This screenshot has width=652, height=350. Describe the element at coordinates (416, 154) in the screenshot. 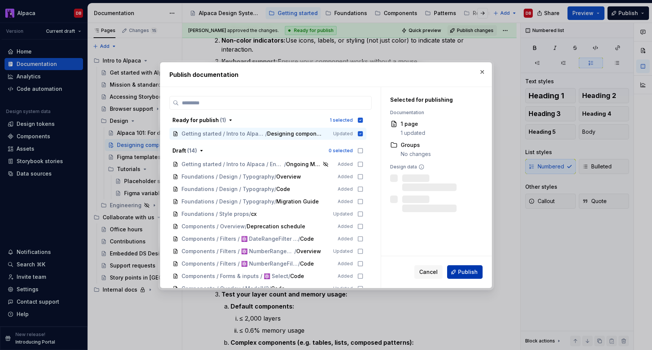

I see `div: No changes` at that location.